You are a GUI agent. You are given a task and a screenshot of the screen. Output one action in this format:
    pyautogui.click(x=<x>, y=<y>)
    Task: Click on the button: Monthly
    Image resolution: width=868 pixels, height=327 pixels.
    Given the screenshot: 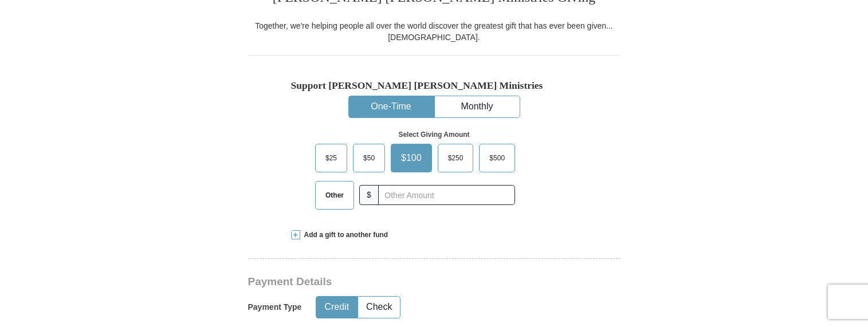 What is the action you would take?
    pyautogui.click(x=478, y=106)
    